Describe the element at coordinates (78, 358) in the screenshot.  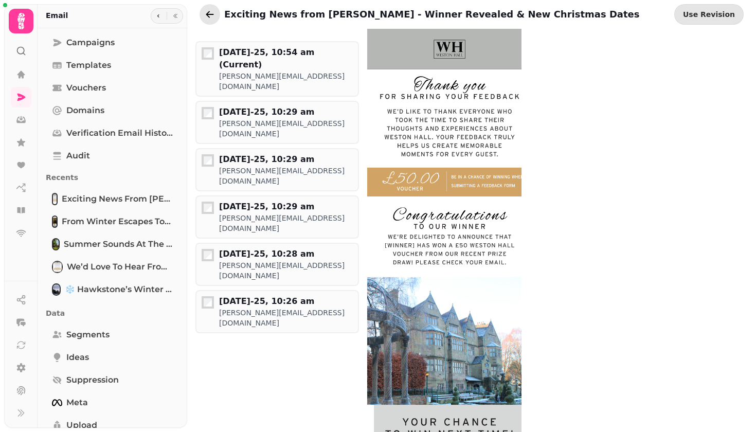
I see `span: Ideas` at that location.